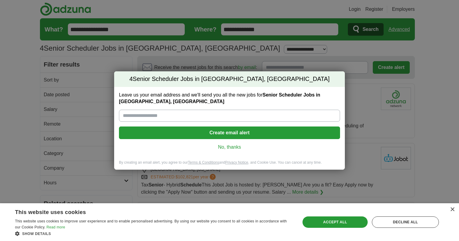 The image size is (459, 241). Describe the element at coordinates (405, 222) in the screenshot. I see `div: Decline all` at that location.